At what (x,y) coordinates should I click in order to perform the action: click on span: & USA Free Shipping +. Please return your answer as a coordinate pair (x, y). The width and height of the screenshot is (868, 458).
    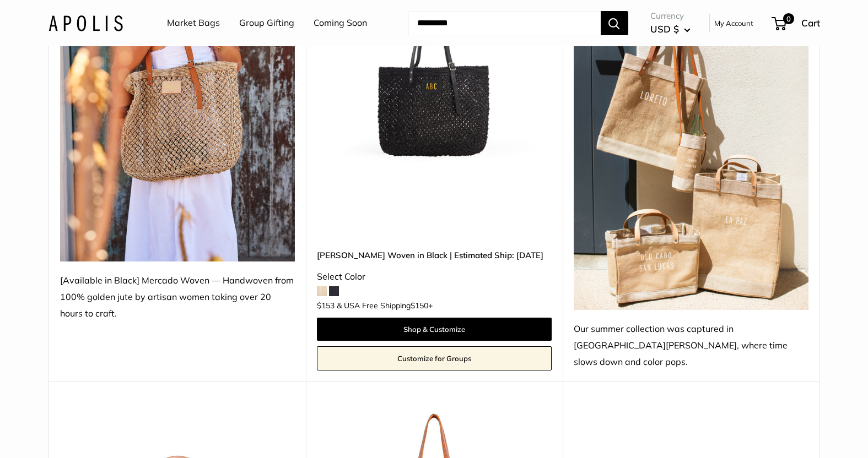
    Looking at the image, I should click on (385, 306).